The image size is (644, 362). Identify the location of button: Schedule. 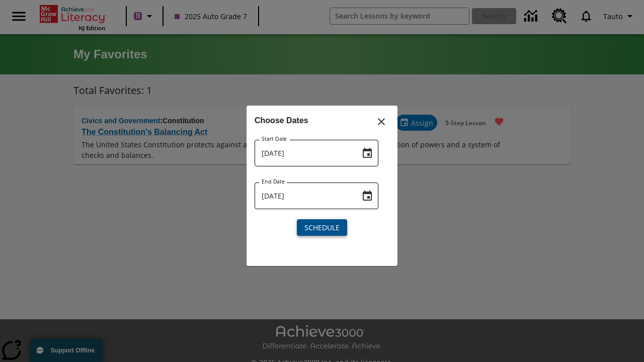
(322, 227).